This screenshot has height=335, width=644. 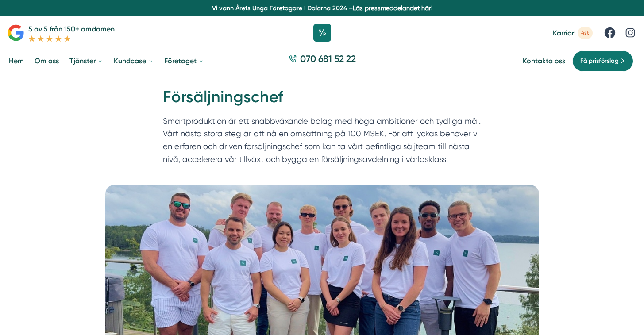 What do you see at coordinates (563, 33) in the screenshot?
I see `span: Karriär` at bounding box center [563, 33].